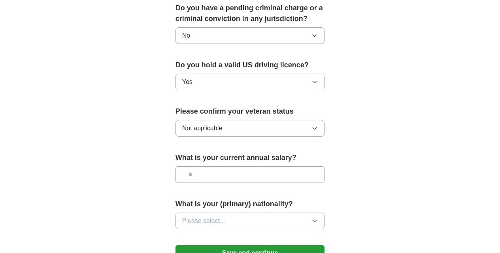 The height and width of the screenshot is (253, 500). I want to click on span: No, so click(186, 36).